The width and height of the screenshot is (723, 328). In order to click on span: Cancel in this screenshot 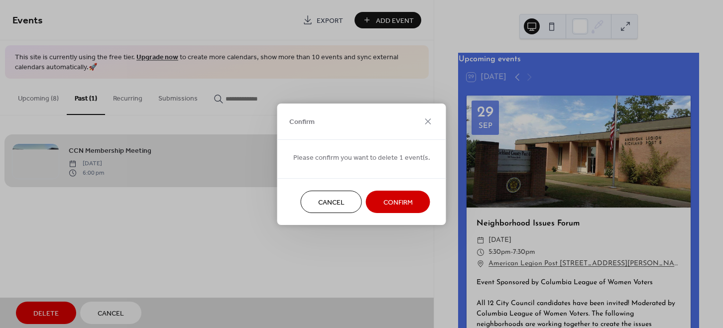, I will do `click(331, 202)`.